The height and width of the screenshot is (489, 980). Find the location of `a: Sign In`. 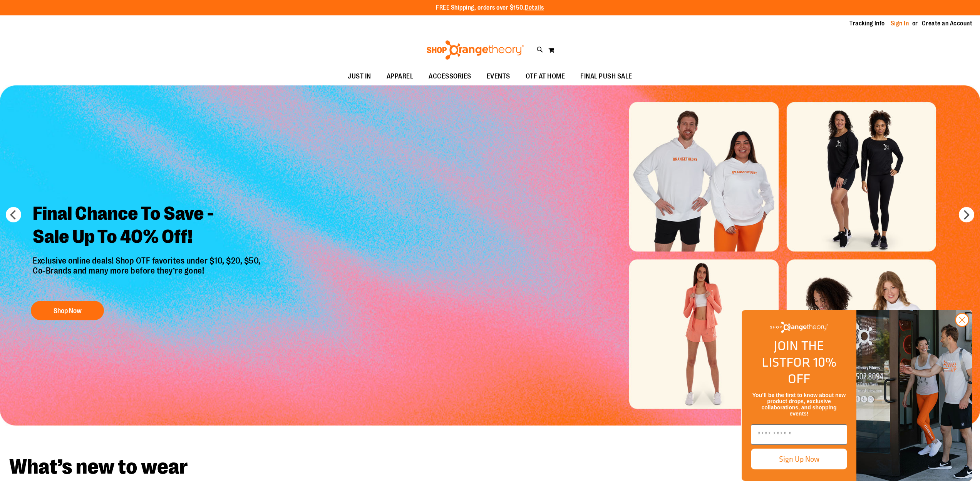

a: Sign In is located at coordinates (900, 24).